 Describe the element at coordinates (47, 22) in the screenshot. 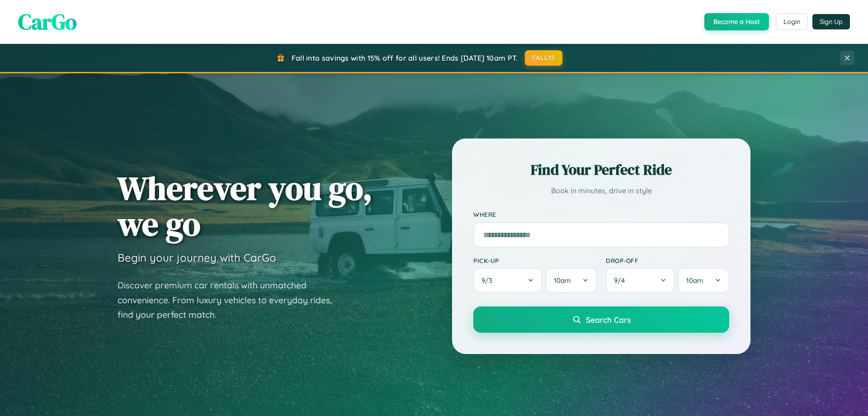

I see `span: CarGo` at that location.